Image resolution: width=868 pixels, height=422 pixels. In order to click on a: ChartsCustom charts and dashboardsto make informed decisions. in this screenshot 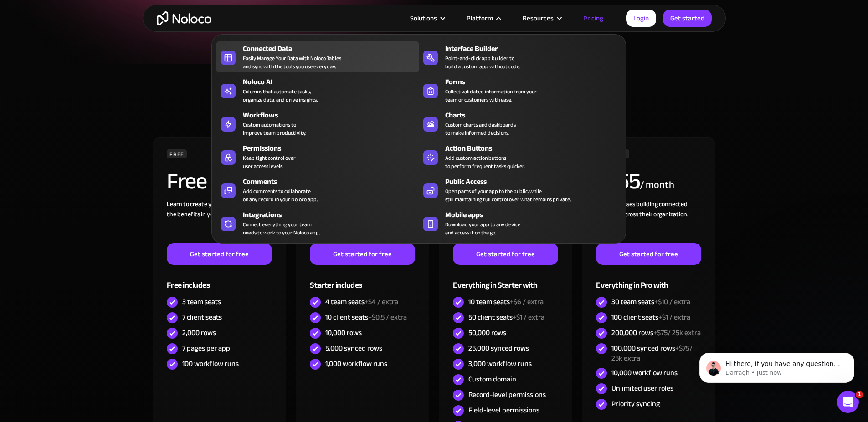, I will do `click(520, 124)`.